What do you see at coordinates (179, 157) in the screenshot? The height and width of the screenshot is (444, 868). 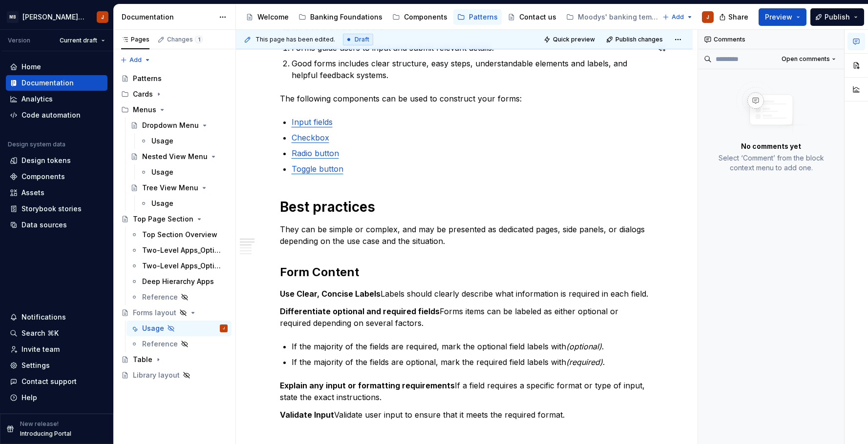 I see `a: Nested View Menu` at bounding box center [179, 157].